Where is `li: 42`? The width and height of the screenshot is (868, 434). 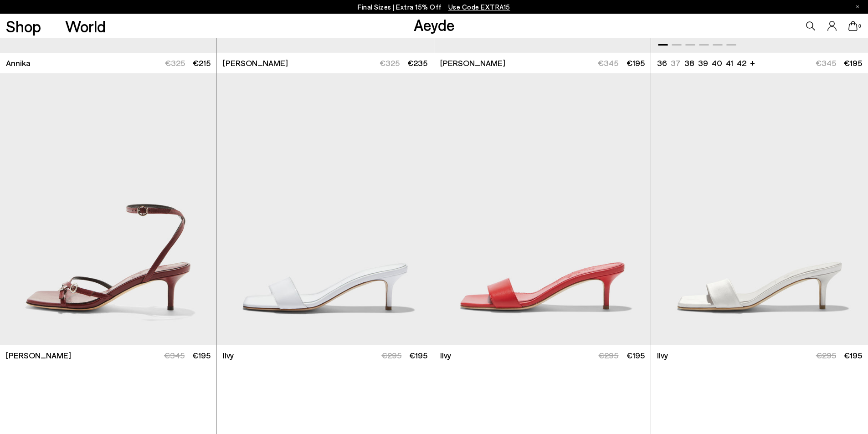 li: 42 is located at coordinates (741, 63).